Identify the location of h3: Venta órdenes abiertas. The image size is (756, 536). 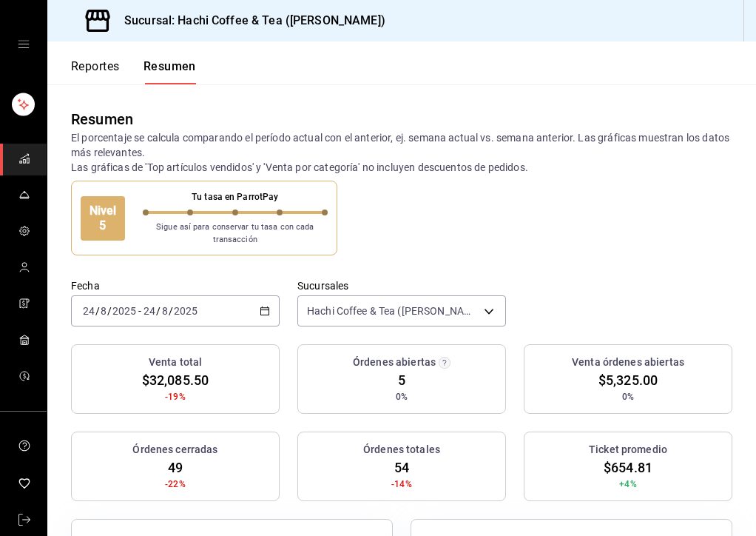
(628, 362).